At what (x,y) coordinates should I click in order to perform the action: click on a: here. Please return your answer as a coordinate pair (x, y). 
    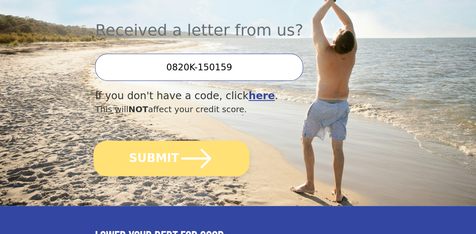
    Looking at the image, I should click on (262, 95).